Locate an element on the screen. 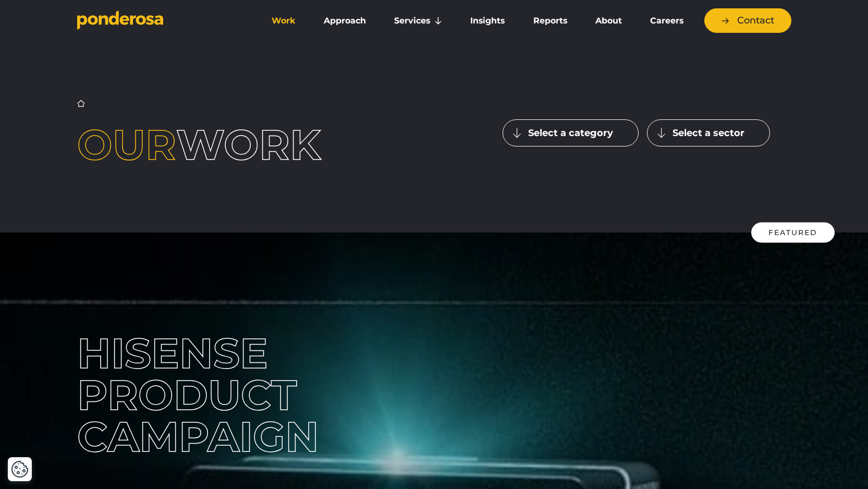  button: Select a category is located at coordinates (571, 133).